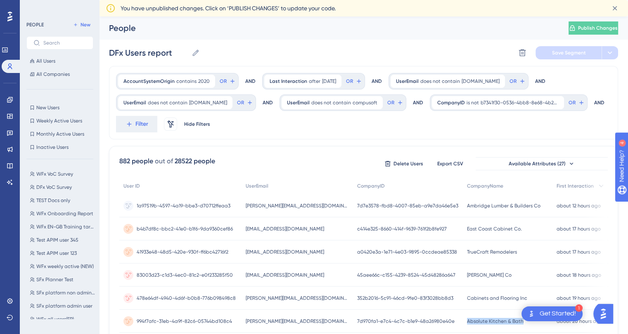 The width and height of the screenshot is (628, 334). What do you see at coordinates (184, 321) in the screenshot?
I see `span: 994f7afc-31eb-4a9f-82c6-05744bd108c4` at bounding box center [184, 321].